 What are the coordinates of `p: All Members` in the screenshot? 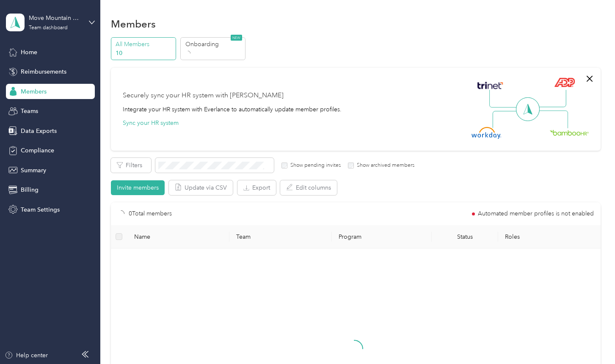 It's located at (144, 44).